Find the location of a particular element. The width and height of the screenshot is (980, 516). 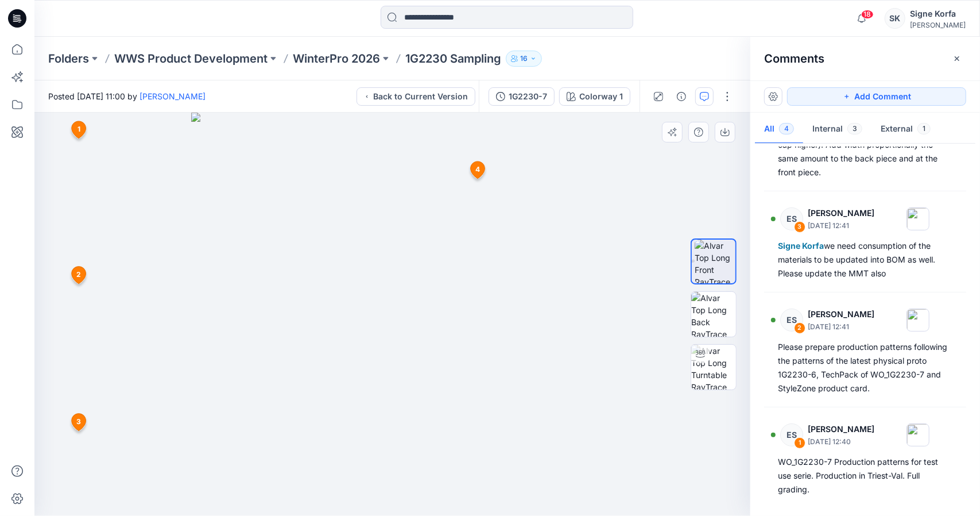

img: Alvar Top Long Turntable RayTrace is located at coordinates (714, 367).